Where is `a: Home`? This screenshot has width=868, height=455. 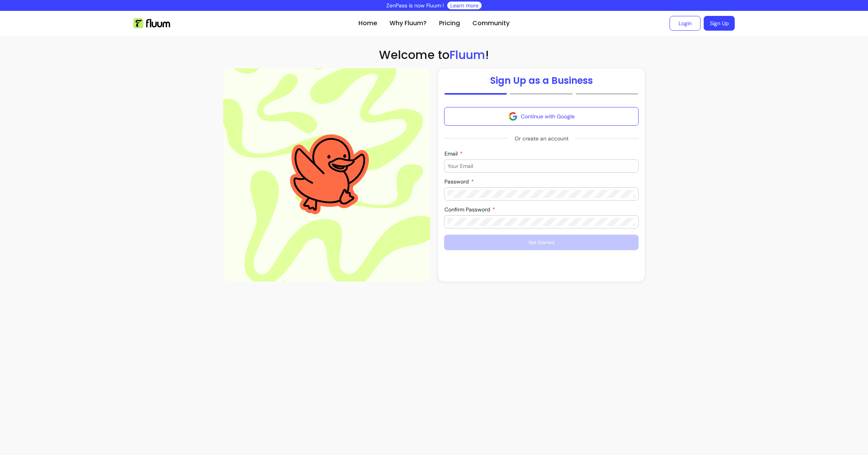
a: Home is located at coordinates (367, 23).